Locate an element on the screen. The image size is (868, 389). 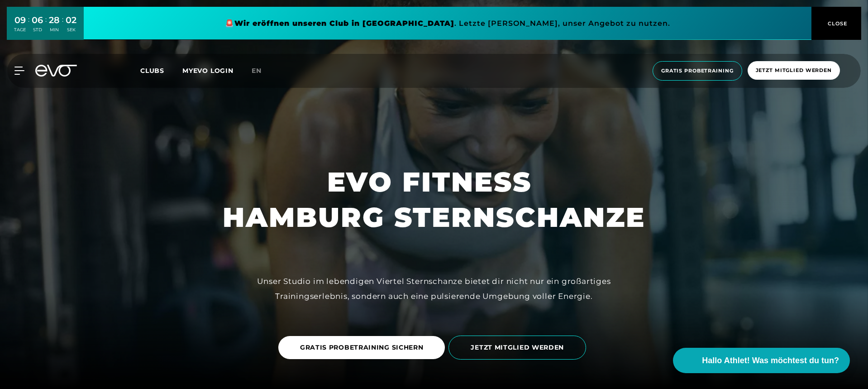
h1: EVO FITNESS HAMBURG STERNSCHANZE is located at coordinates (434, 200).